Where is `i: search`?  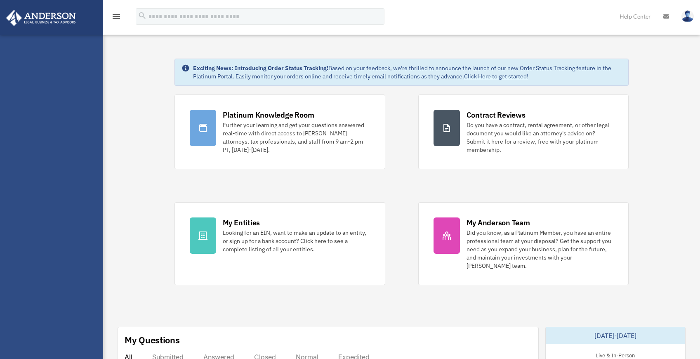
i: search is located at coordinates (142, 16).